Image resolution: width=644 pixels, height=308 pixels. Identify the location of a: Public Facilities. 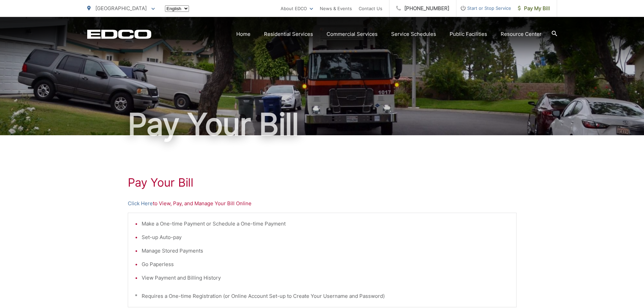
(468, 34).